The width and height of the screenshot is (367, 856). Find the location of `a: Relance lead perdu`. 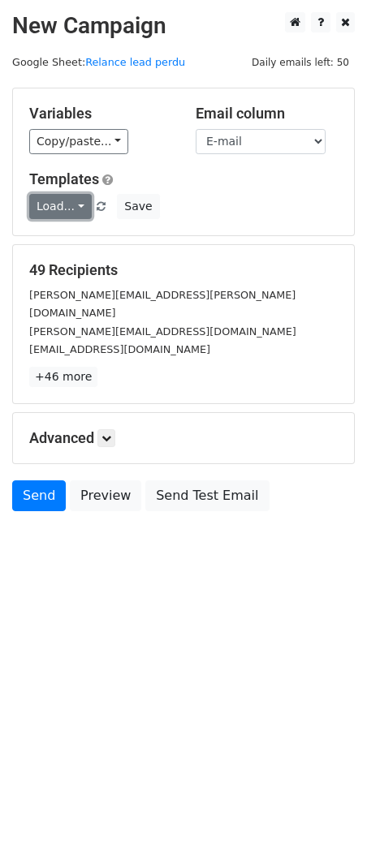

a: Relance lead perdu is located at coordinates (135, 62).